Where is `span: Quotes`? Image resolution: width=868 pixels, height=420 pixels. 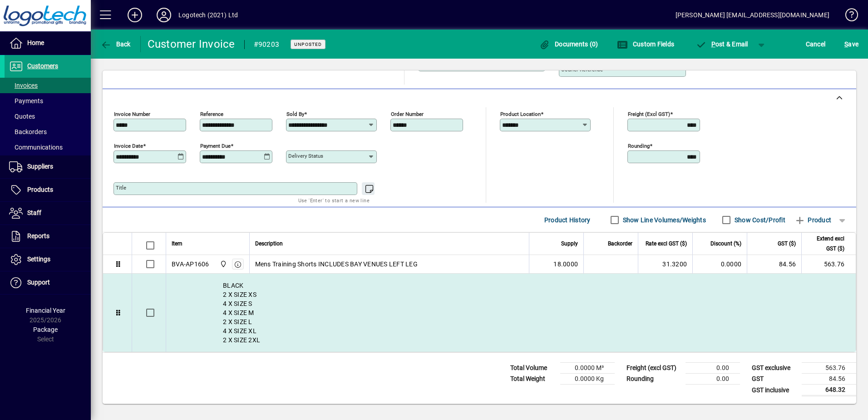 span: Quotes is located at coordinates (22, 116).